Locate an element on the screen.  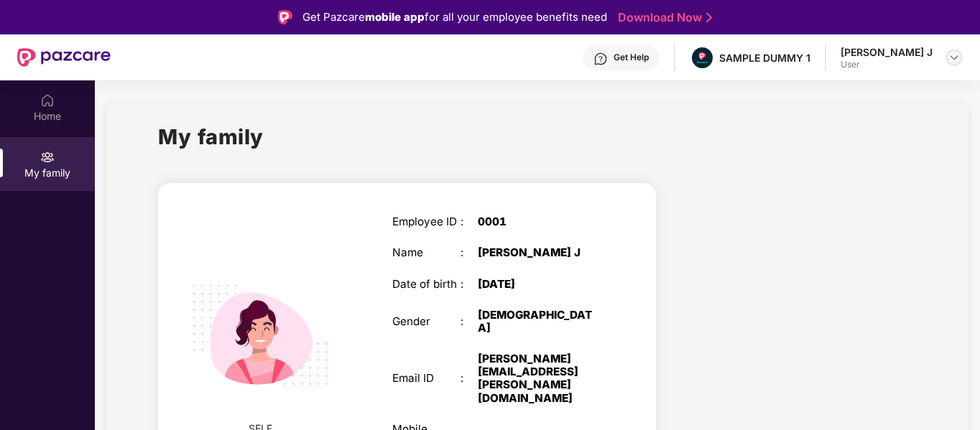
strong: mobile app is located at coordinates (394, 16).